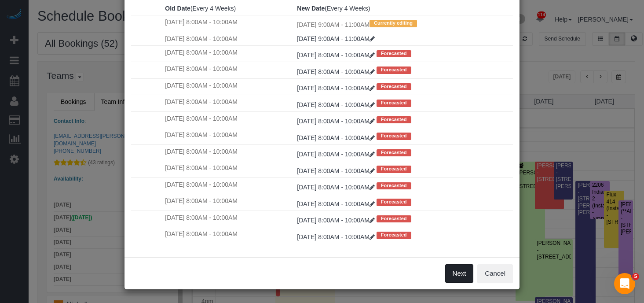 The height and width of the screenshot is (303, 644). Describe the element at coordinates (393, 23) in the screenshot. I see `span: Currently editing` at that location.